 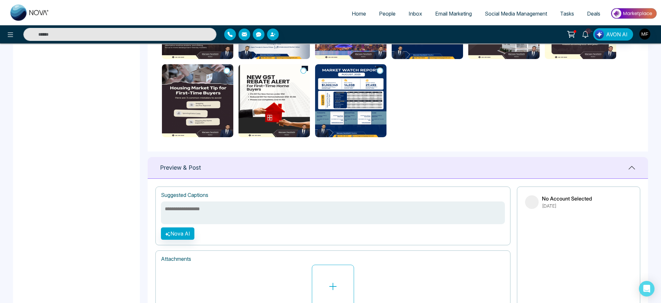 What do you see at coordinates (453, 14) in the screenshot?
I see `span: Email Marketing` at bounding box center [453, 14].